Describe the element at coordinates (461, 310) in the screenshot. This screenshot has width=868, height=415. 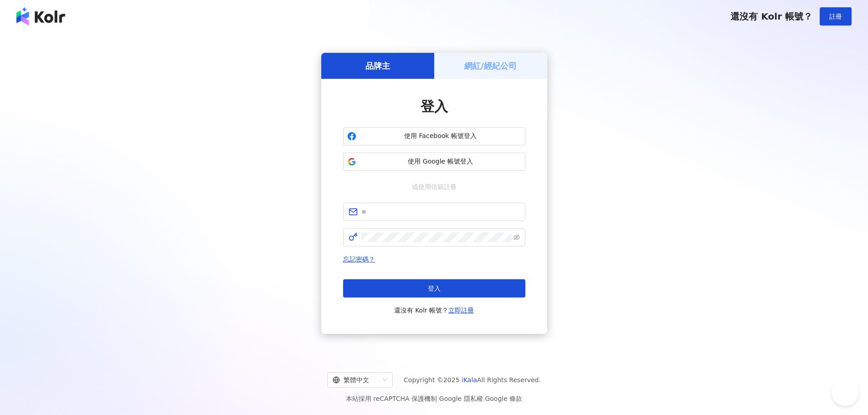
I see `a: 立即註冊` at that location.